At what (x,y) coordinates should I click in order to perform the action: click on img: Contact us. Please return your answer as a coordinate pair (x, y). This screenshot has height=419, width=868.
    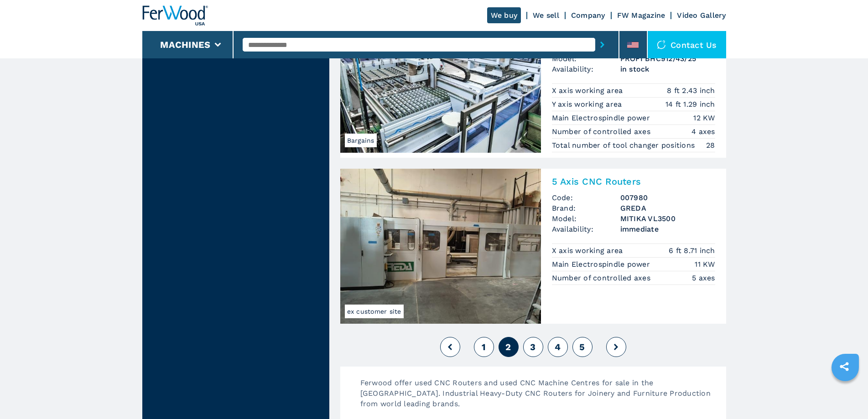
    Looking at the image, I should click on (661, 44).